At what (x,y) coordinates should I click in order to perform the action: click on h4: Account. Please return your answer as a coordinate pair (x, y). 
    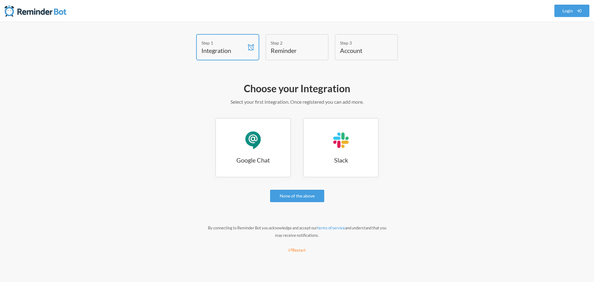
    Looking at the image, I should click on (362, 50).